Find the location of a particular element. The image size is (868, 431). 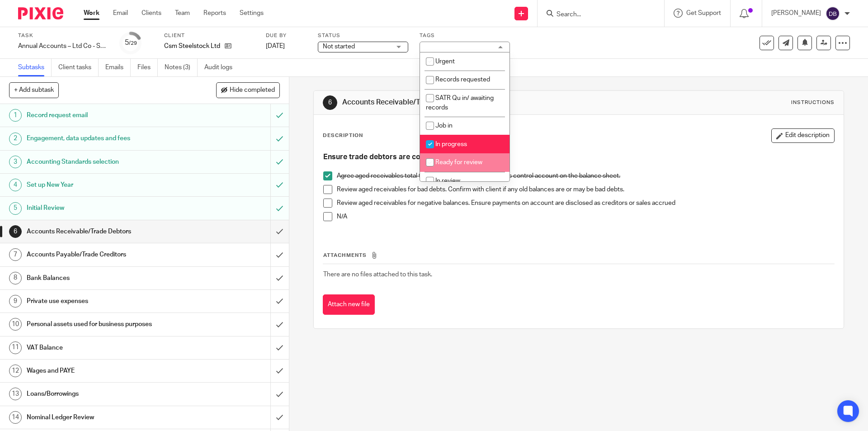

a: Settings is located at coordinates (251, 13).